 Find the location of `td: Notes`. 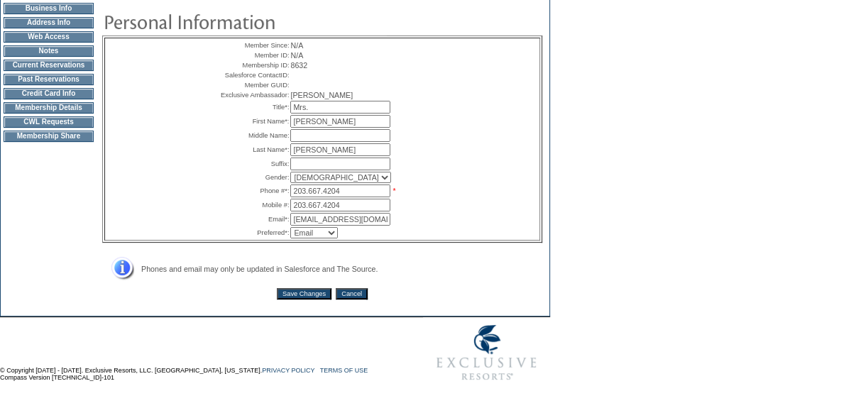

td: Notes is located at coordinates (48, 51).